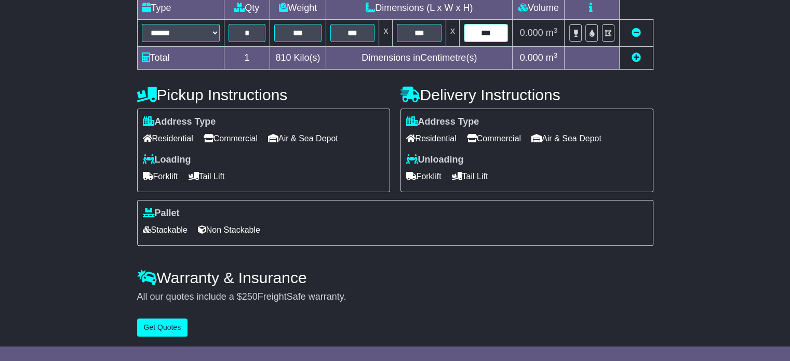 Image resolution: width=790 pixels, height=361 pixels. What do you see at coordinates (395, 297) in the screenshot?
I see `div: All our quotes include a $ FreightSafe warranty.` at bounding box center [395, 297].